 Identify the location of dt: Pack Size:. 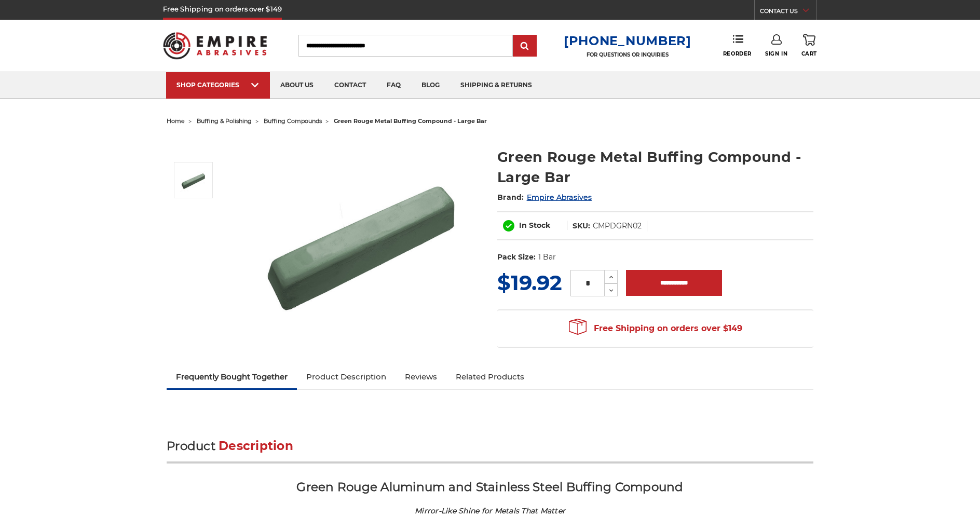
(516, 257).